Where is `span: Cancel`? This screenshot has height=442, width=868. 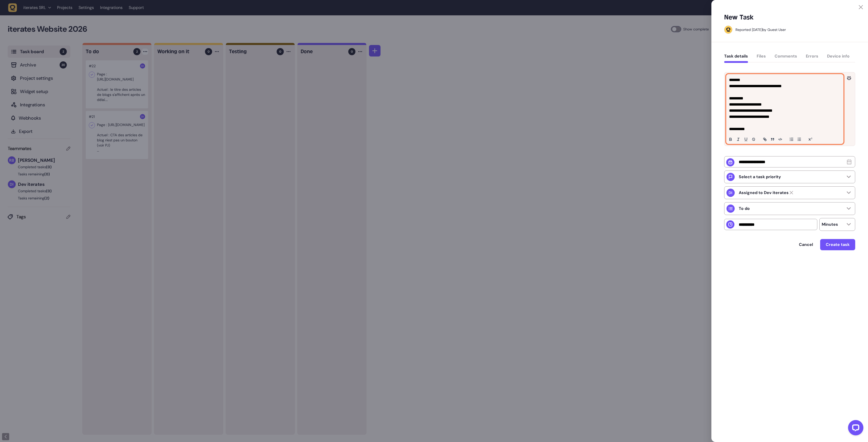 span: Cancel is located at coordinates (806, 245).